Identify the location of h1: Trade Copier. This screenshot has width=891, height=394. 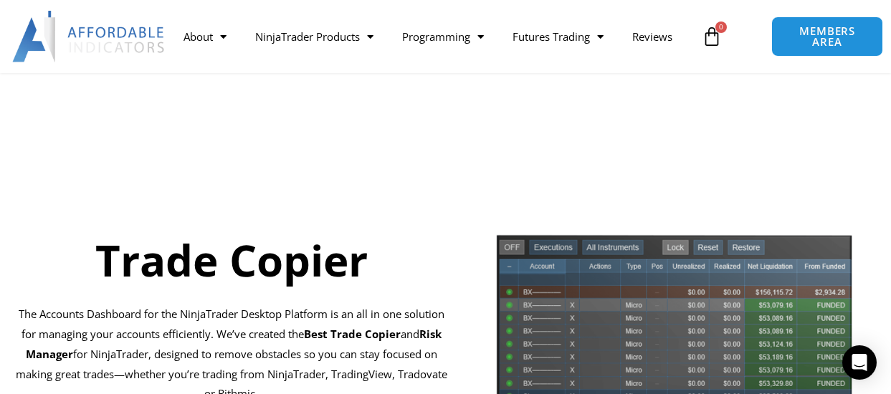
(232, 260).